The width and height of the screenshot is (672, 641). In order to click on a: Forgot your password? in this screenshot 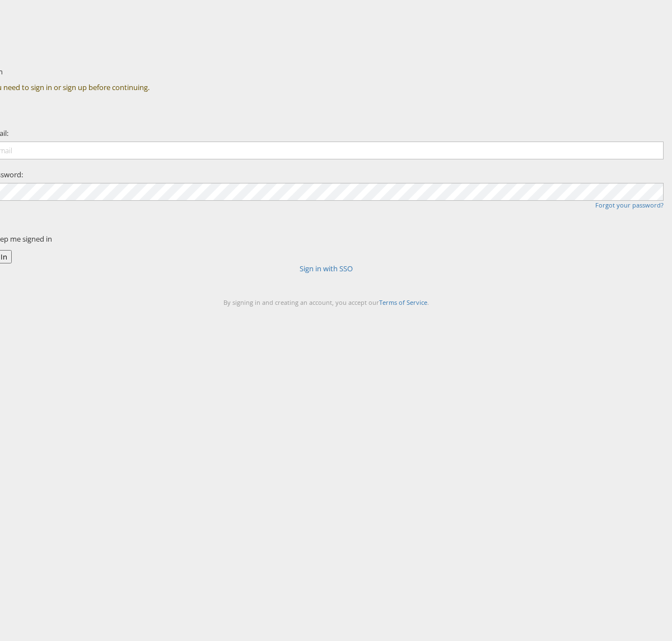, I will do `click(629, 205)`.